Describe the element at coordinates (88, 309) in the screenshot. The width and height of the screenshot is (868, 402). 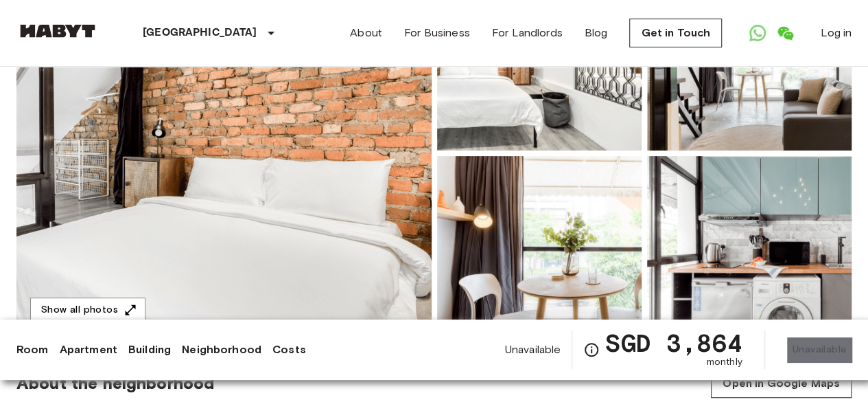
I see `button: Show all photos` at that location.